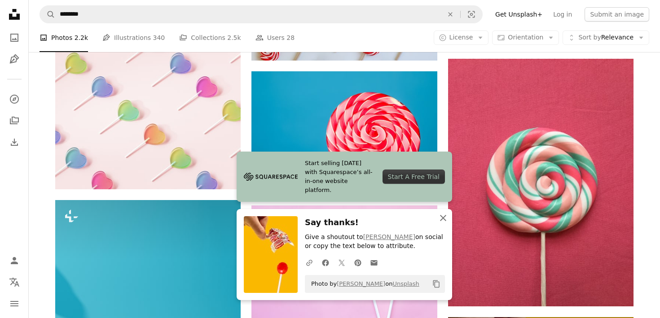 This screenshot has width=660, height=318. Describe the element at coordinates (148, 96) in the screenshot. I see `a: a group of lollipops sitting on top of a pink surface` at that location.